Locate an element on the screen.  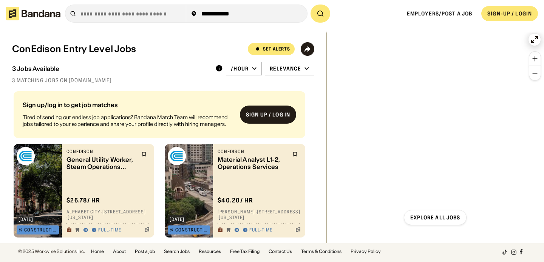
div: Tired of sending out endless job applications? Bandana Match Team will recommend jobs tailored to... is located at coordinates (128, 121).